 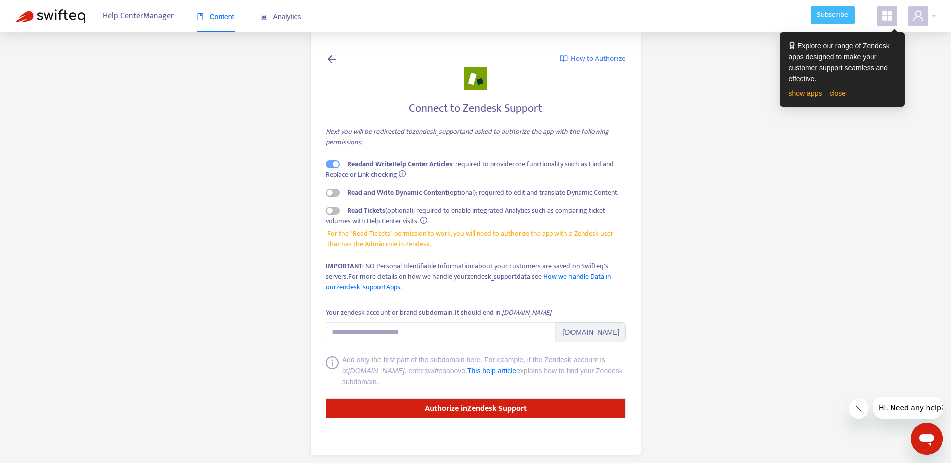 What do you see at coordinates (564, 59) in the screenshot?
I see `img: image-link` at bounding box center [564, 59].